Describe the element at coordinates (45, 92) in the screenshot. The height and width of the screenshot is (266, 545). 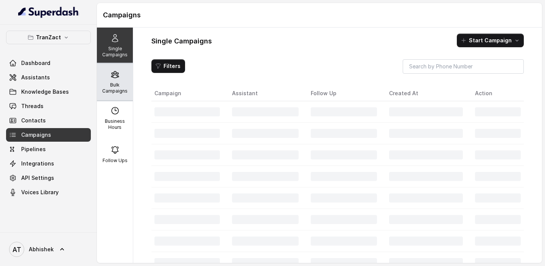
I see `span: Knowledge Bases` at that location.